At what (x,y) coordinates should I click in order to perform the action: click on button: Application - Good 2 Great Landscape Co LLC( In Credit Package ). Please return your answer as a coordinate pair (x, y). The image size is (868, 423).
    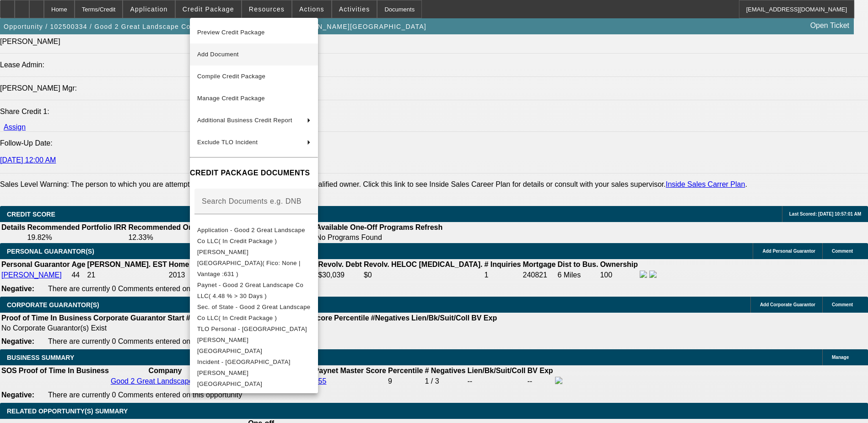
    Looking at the image, I should click on (254, 236).